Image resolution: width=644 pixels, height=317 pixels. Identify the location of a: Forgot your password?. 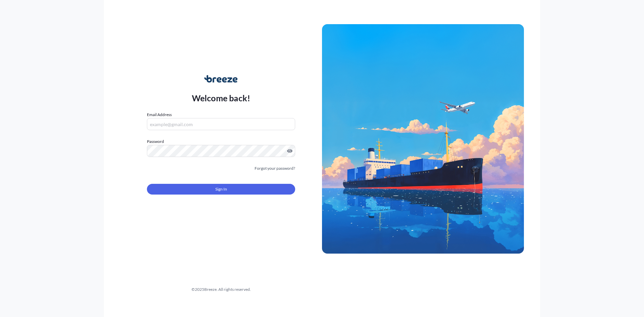
(275, 168).